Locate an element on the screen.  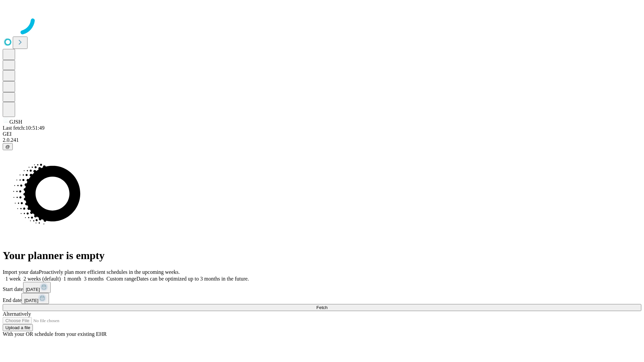
span: 1 week is located at coordinates (13, 278).